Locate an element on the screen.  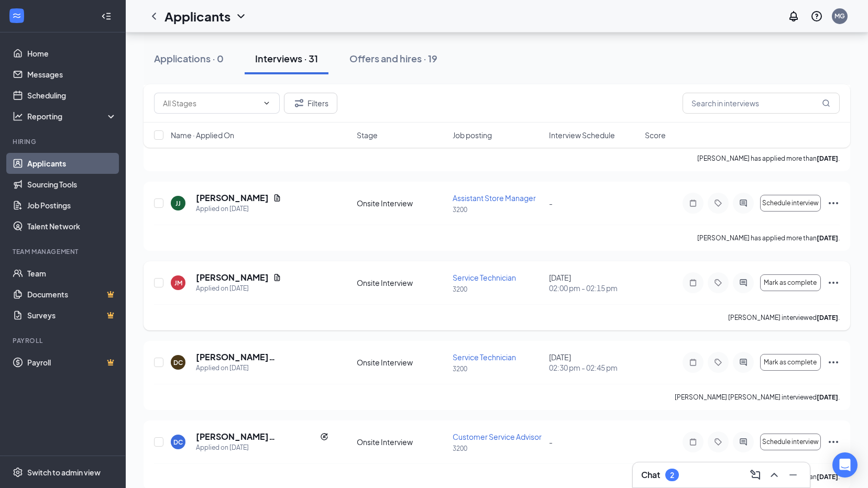
a: Job Postings is located at coordinates (72, 205).